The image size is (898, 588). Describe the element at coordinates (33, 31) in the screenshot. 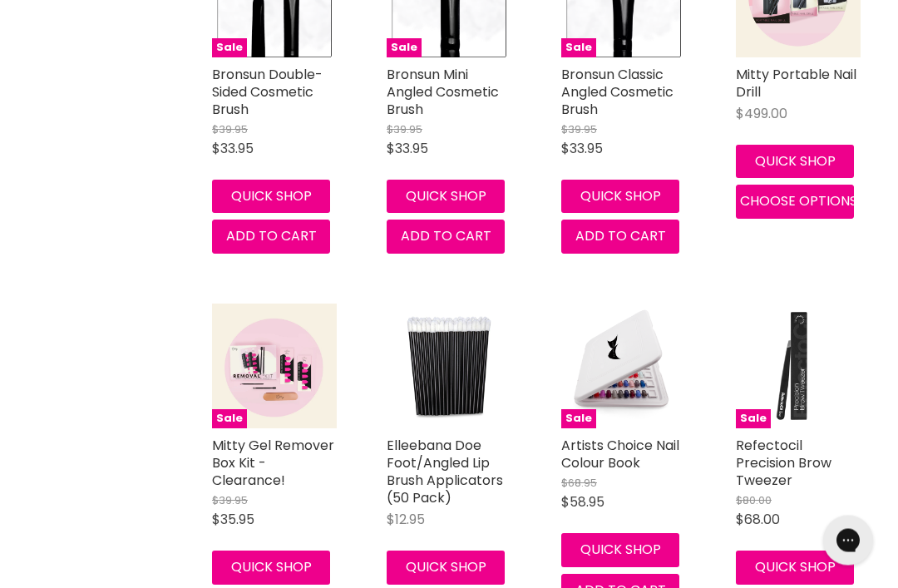

I see `button: Open gorgias live chat` at that location.